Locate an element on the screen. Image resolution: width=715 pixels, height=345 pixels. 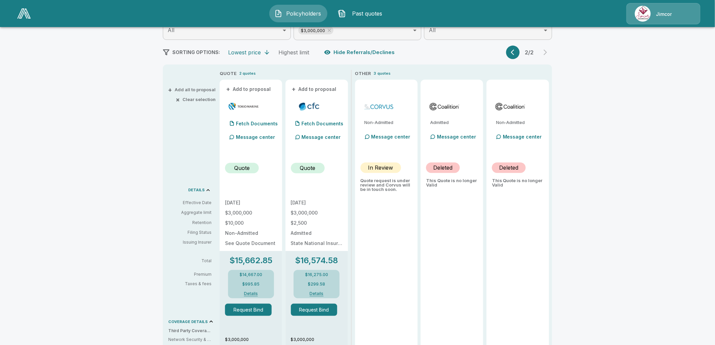
p: Premium is located at coordinates (192, 274).